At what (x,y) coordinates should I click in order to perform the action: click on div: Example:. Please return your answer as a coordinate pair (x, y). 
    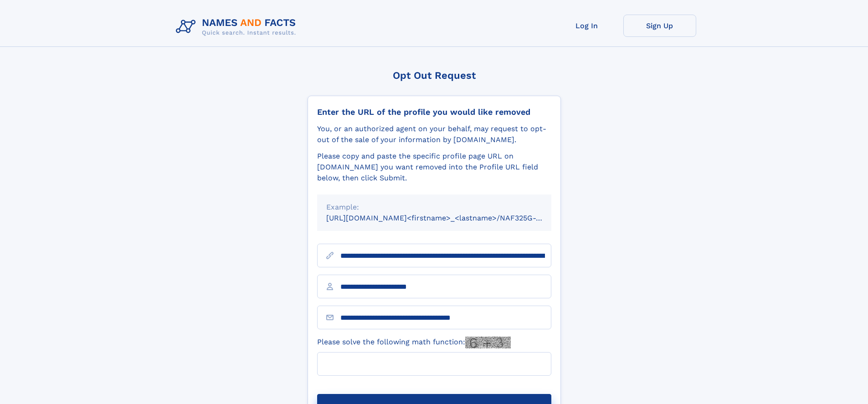
    Looking at the image, I should click on (434, 207).